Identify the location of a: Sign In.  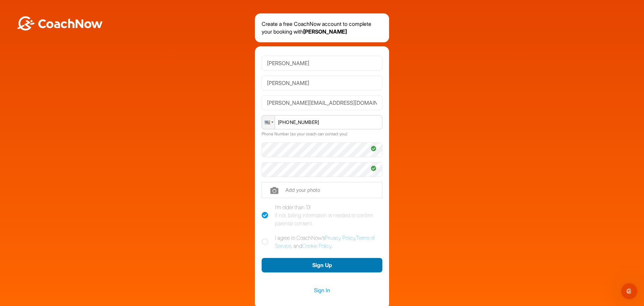
(322, 290).